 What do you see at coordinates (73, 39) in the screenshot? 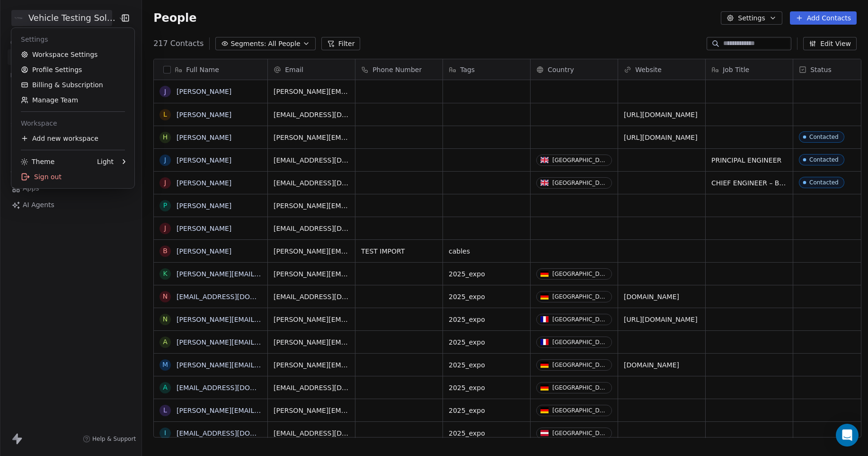
I see `div: Settings` at bounding box center [73, 39].